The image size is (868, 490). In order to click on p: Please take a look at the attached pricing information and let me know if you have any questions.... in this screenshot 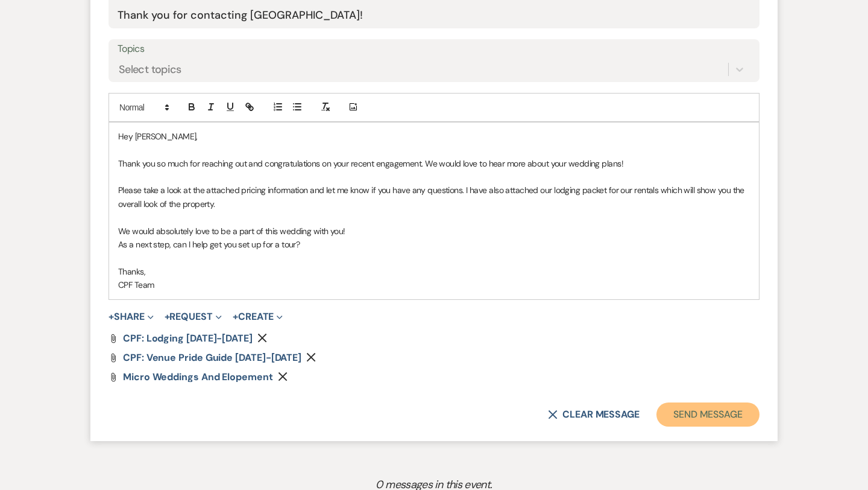, I will do `click(434, 196)`.